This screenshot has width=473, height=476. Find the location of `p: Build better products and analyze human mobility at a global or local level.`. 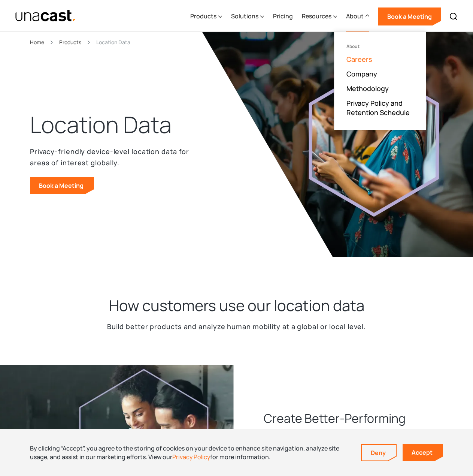

p: Build better products and analyze human mobility at a global or local level. is located at coordinates (236, 326).